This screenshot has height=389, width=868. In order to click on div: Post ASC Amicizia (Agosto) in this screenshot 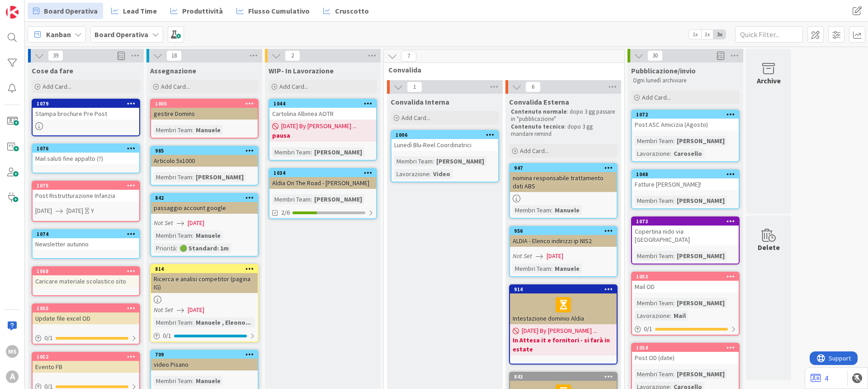, I will do `click(685, 124)`.